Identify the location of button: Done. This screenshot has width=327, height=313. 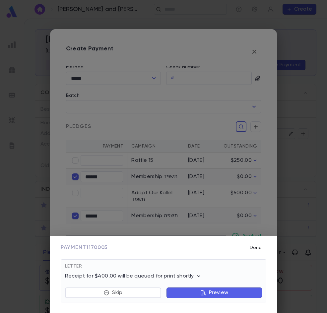
(256, 248).